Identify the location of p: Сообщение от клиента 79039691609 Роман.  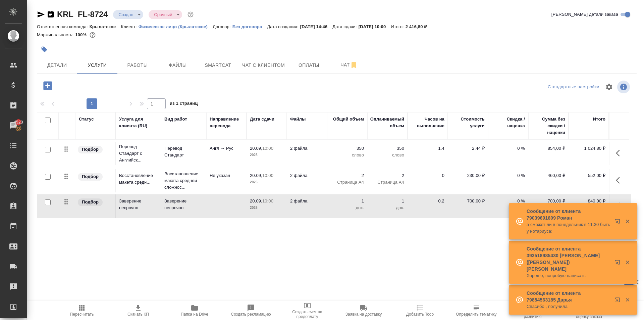
(569, 215).